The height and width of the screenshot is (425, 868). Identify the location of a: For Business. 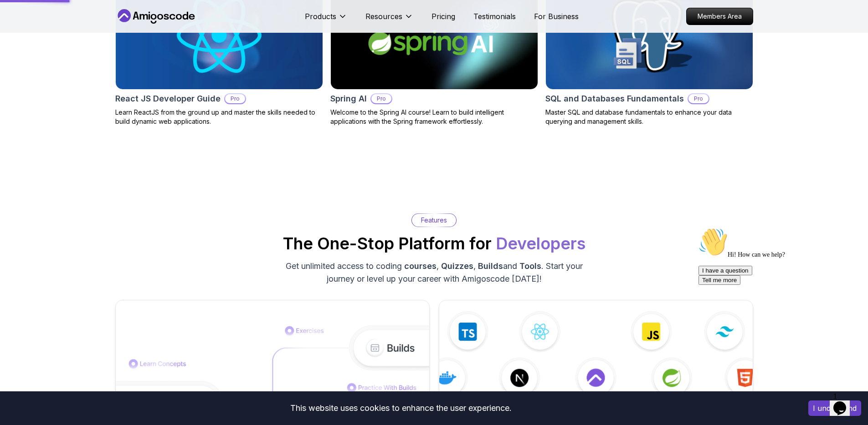
(556, 17).